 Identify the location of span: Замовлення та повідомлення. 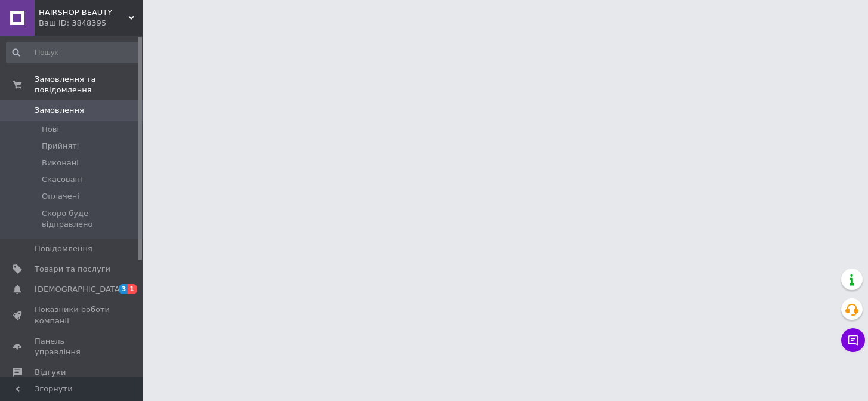
(89, 84).